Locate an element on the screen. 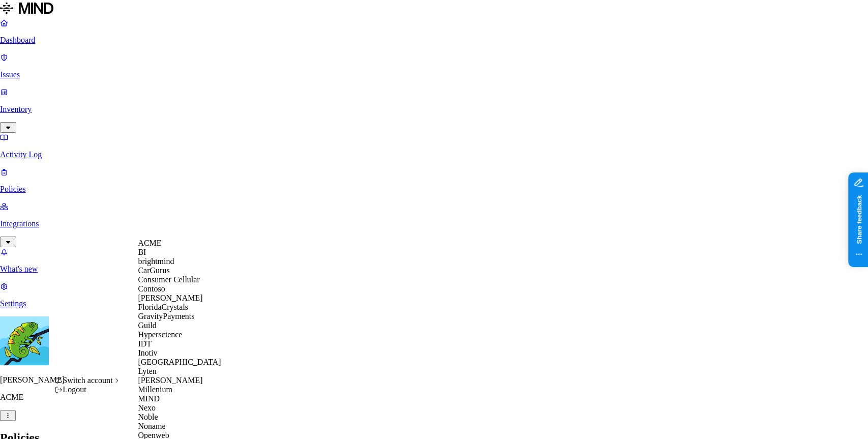 The image size is (868, 439). span: MIND is located at coordinates (148, 398).